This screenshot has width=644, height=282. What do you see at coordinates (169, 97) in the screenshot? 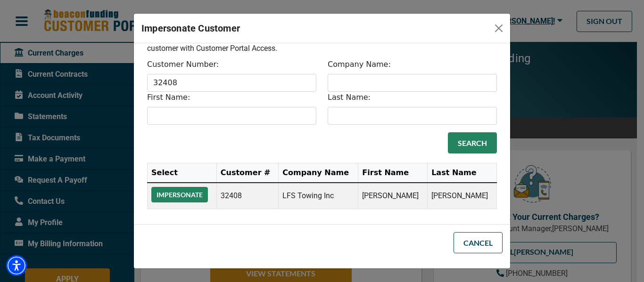
I see `label: First Name:` at bounding box center [169, 97].